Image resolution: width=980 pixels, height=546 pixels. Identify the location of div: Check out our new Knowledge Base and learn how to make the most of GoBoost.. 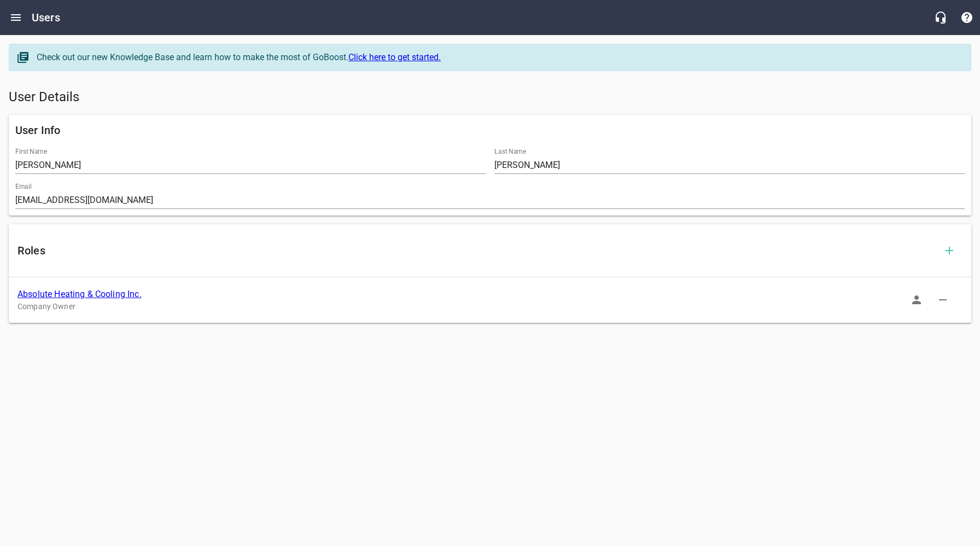
(499, 58).